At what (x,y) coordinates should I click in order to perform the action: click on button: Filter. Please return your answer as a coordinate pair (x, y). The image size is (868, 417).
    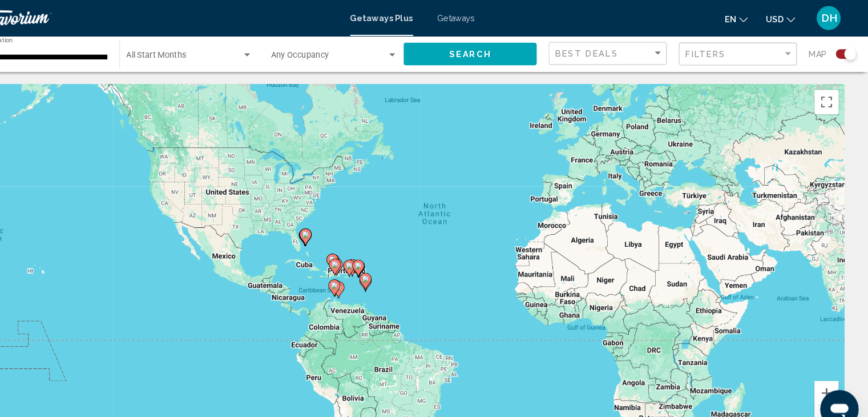
    Looking at the image, I should click on (744, 51).